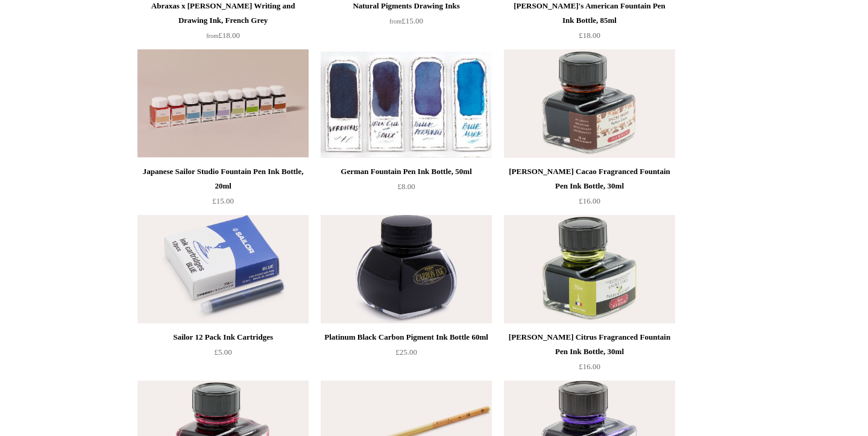 Image resolution: width=868 pixels, height=436 pixels. What do you see at coordinates (223, 104) in the screenshot?
I see `a: Japanese Sailor Studio Fountain Pen Ink Bottle, 20ml Japanese Sailor Studio Fountain Pen Ink Bott...` at bounding box center [223, 104].